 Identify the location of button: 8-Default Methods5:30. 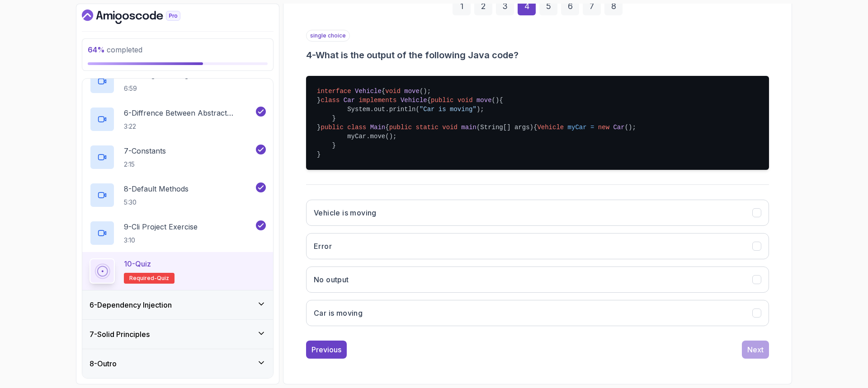
(178, 195).